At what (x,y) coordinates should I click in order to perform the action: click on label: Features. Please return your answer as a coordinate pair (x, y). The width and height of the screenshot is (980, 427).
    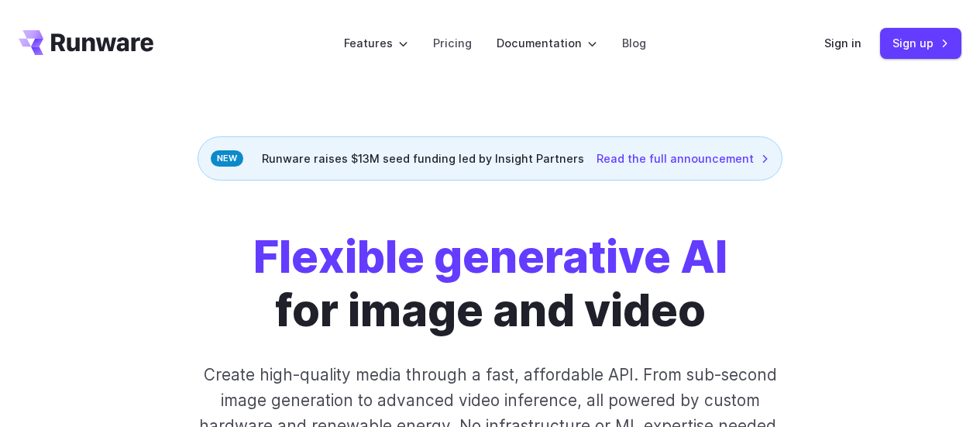
    Looking at the image, I should click on (376, 43).